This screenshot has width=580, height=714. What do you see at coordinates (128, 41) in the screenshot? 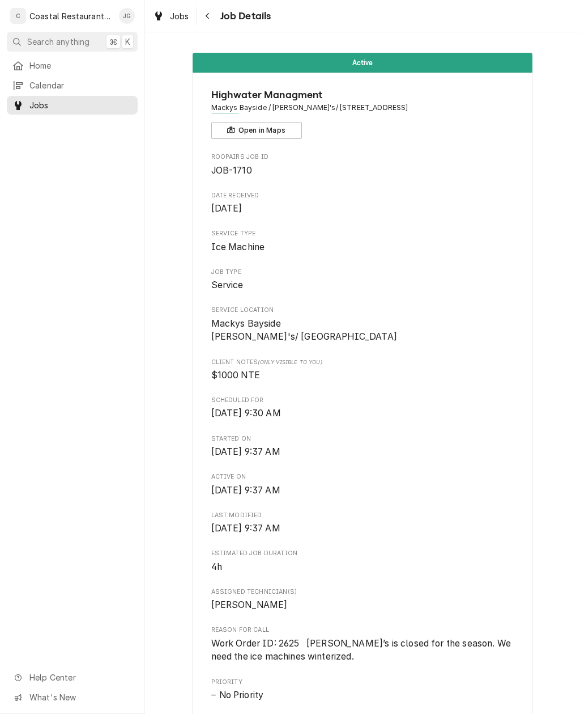
I see `span: K` at bounding box center [128, 41].